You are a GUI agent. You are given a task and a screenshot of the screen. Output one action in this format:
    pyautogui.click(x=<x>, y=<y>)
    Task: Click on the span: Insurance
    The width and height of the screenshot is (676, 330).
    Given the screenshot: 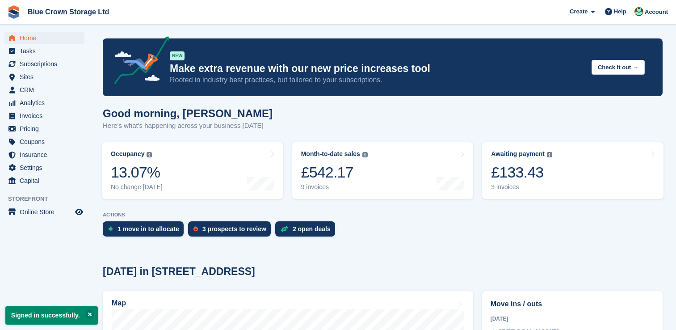 What is the action you would take?
    pyautogui.click(x=46, y=155)
    